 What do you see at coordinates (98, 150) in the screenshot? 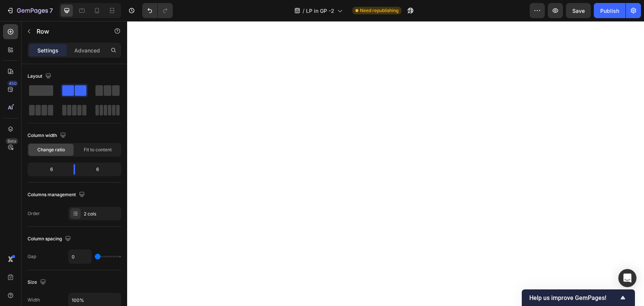
I see `span: Fit to content` at bounding box center [98, 150].